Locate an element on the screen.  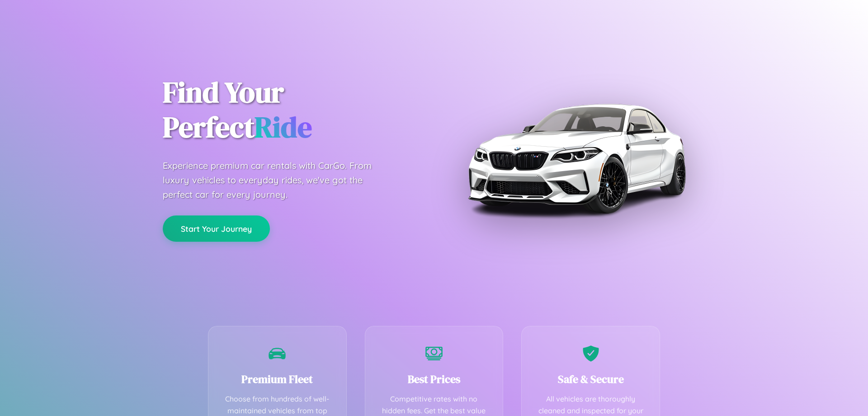
h1: Find Your Perfect is located at coordinates (292, 110).